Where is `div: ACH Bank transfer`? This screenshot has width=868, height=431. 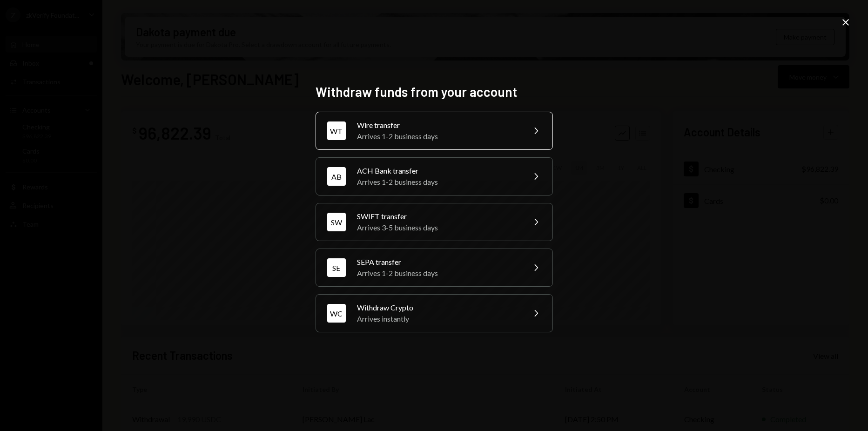 div: ACH Bank transfer is located at coordinates (438, 171).